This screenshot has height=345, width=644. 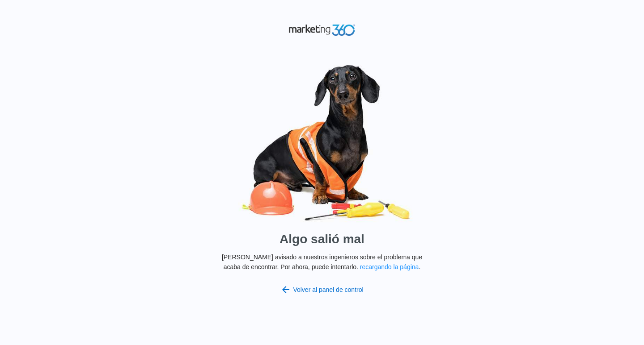 What do you see at coordinates (389, 267) in the screenshot?
I see `button: recargando la página` at bounding box center [389, 267].